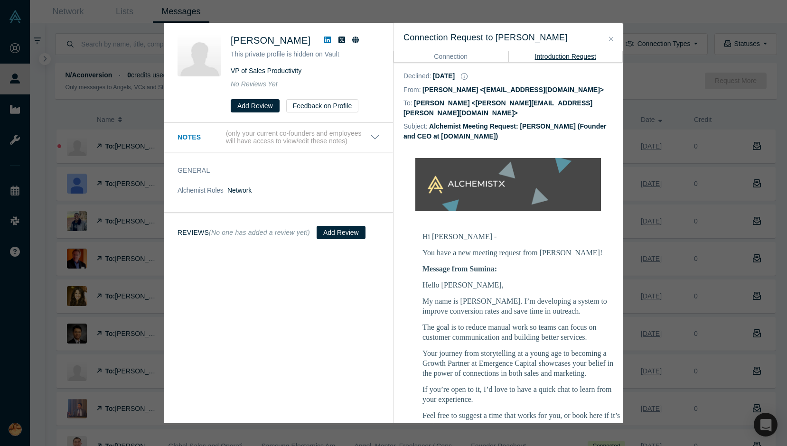  What do you see at coordinates (522, 332) in the screenshot?
I see `p: The goal is to reduce manual work so teams can focus on customer communication and building bette...` at bounding box center [522, 332].